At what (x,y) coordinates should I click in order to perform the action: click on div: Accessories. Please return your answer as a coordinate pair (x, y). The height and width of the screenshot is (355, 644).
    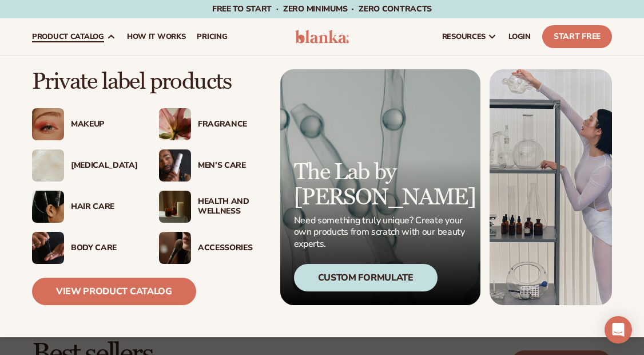
    Looking at the image, I should click on (230, 248).